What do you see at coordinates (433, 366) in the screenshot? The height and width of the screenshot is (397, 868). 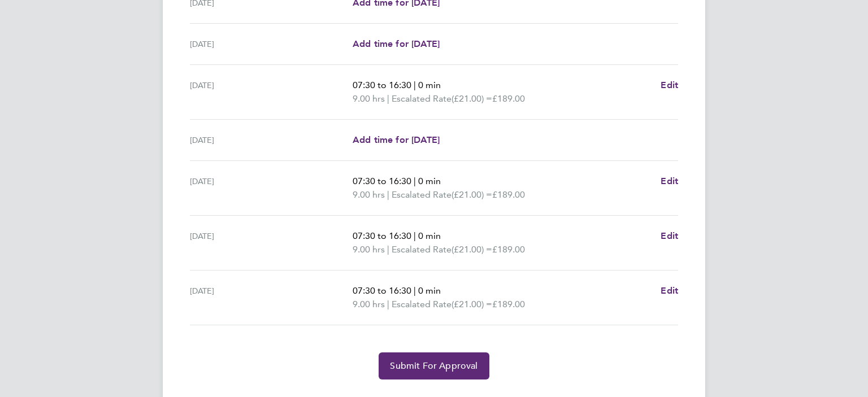 I see `span: Submit For Approval` at bounding box center [433, 366].